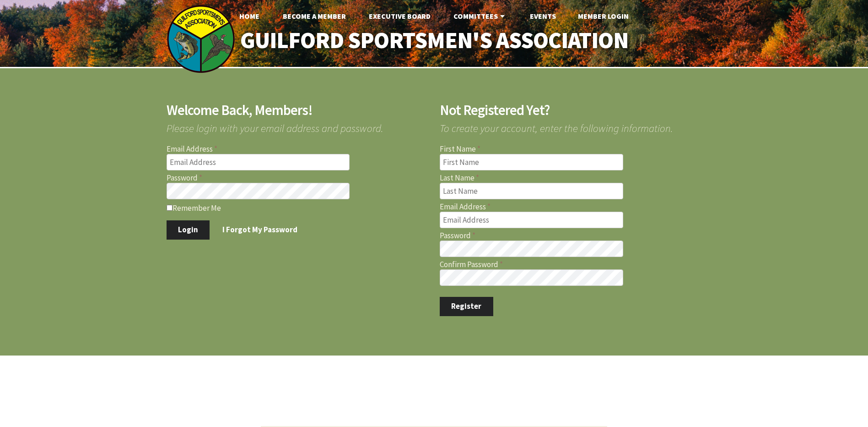 The height and width of the screenshot is (427, 868). Describe the element at coordinates (571, 110) in the screenshot. I see `h2: Not Registered Yet?` at that location.